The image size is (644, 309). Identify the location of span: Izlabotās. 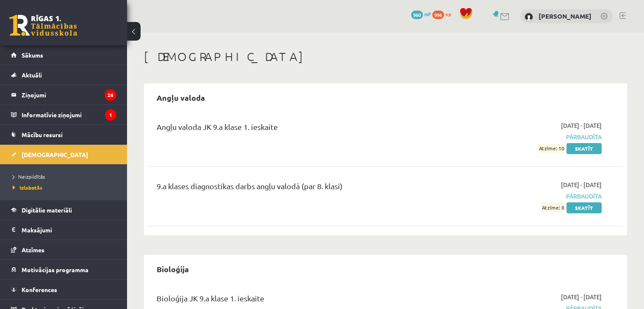
(28, 188).